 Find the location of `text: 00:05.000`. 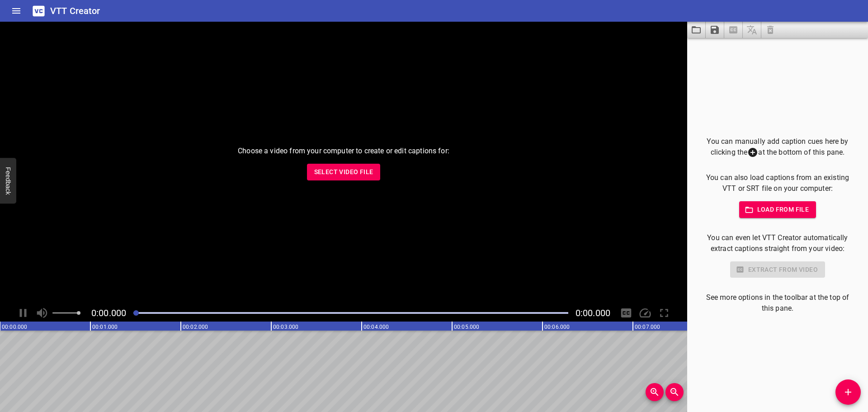

text: 00:05.000 is located at coordinates (466, 327).